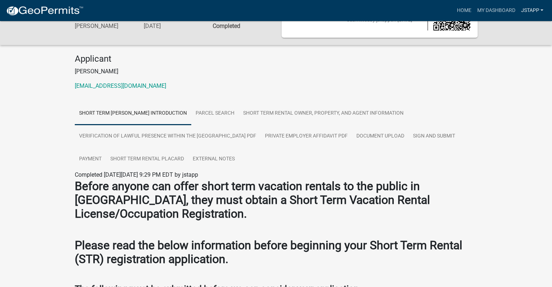 This screenshot has width=552, height=287. Describe the element at coordinates (268, 252) in the screenshot. I see `strong: Please read the below information before beginning your Short Term Rental (STR) registration appl...` at that location.